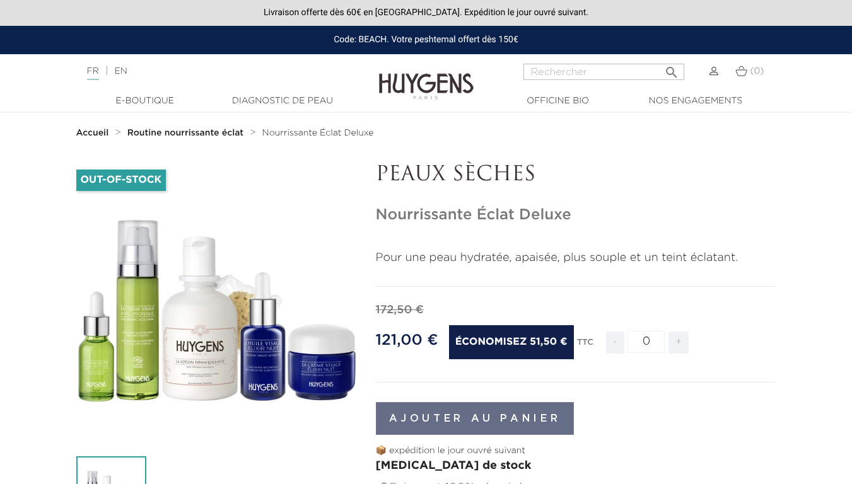  Describe the element at coordinates (604, 72) in the screenshot. I see `input: Rechercher` at that location.